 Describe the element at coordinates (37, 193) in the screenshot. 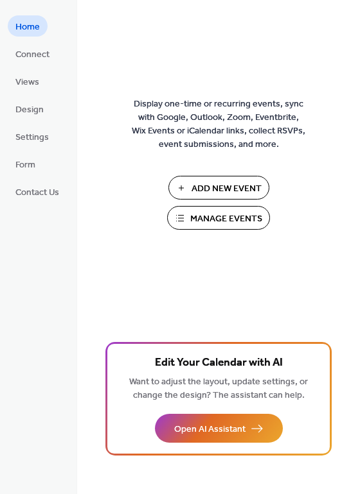

I see `span: Contact Us` at that location.